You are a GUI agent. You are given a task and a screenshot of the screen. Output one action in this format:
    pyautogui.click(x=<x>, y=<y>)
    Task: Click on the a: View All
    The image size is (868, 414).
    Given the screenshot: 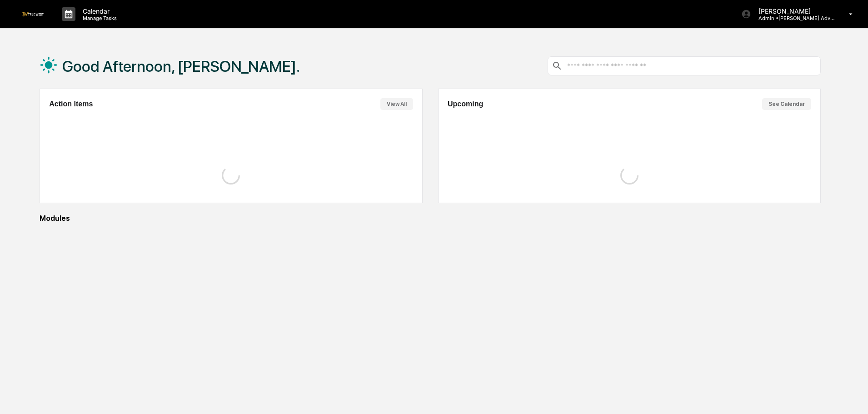 What is the action you would take?
    pyautogui.click(x=397, y=104)
    